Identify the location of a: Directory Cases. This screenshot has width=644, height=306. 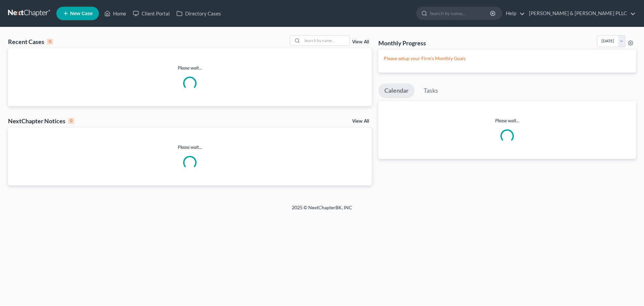
(199, 14).